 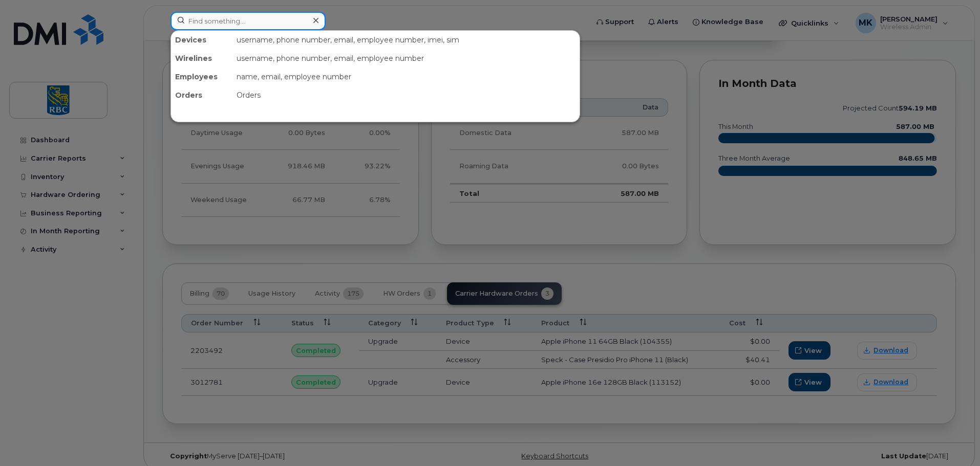 I want to click on div: Employees, so click(x=202, y=77).